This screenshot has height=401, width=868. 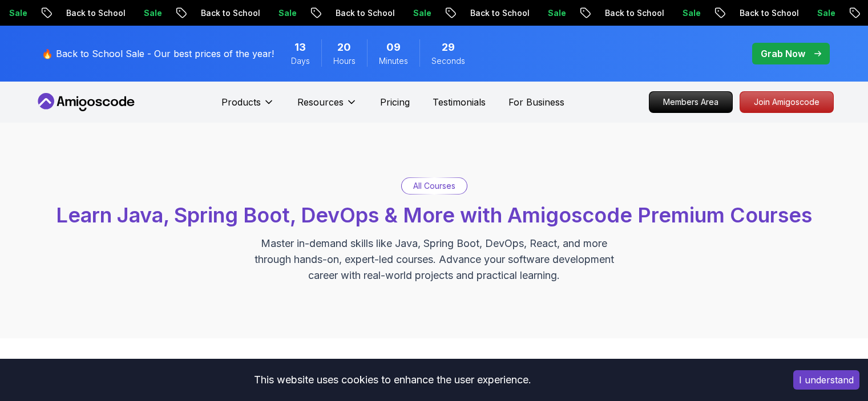 What do you see at coordinates (787, 102) in the screenshot?
I see `a: Join Amigoscode` at bounding box center [787, 102].